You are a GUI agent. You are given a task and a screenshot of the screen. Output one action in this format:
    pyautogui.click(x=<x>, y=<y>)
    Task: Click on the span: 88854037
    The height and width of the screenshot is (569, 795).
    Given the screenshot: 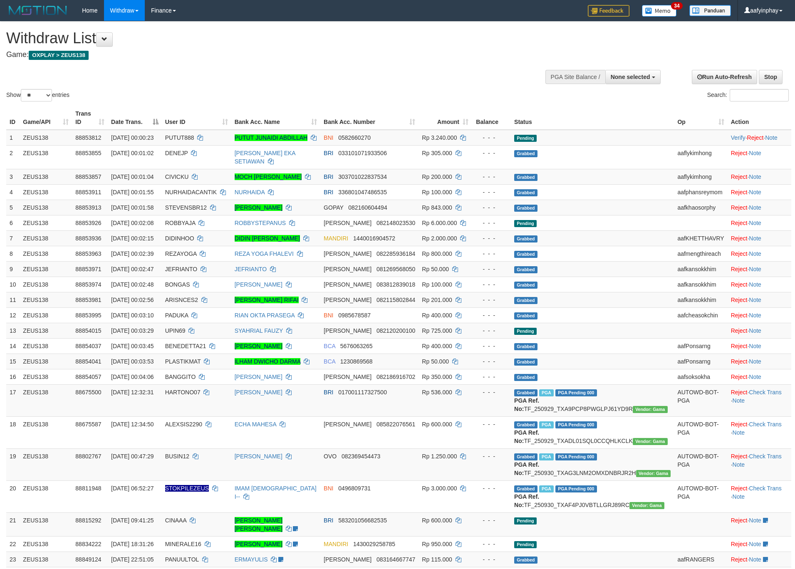 What is the action you would take?
    pyautogui.click(x=88, y=346)
    